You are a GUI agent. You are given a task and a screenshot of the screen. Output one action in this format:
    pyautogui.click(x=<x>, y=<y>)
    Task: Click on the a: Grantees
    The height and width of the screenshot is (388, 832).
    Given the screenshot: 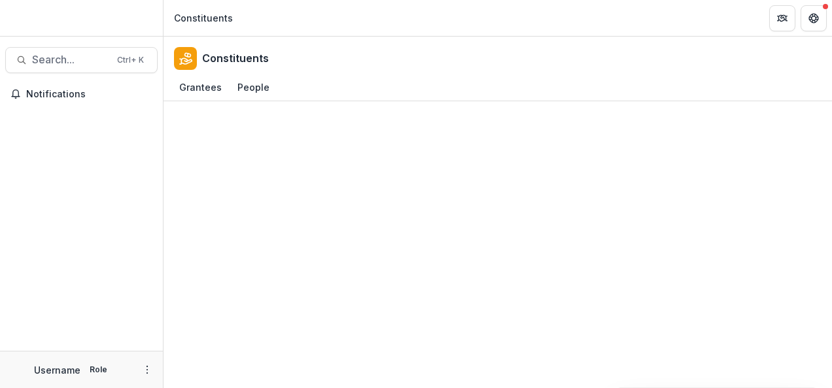 What is the action you would take?
    pyautogui.click(x=200, y=88)
    